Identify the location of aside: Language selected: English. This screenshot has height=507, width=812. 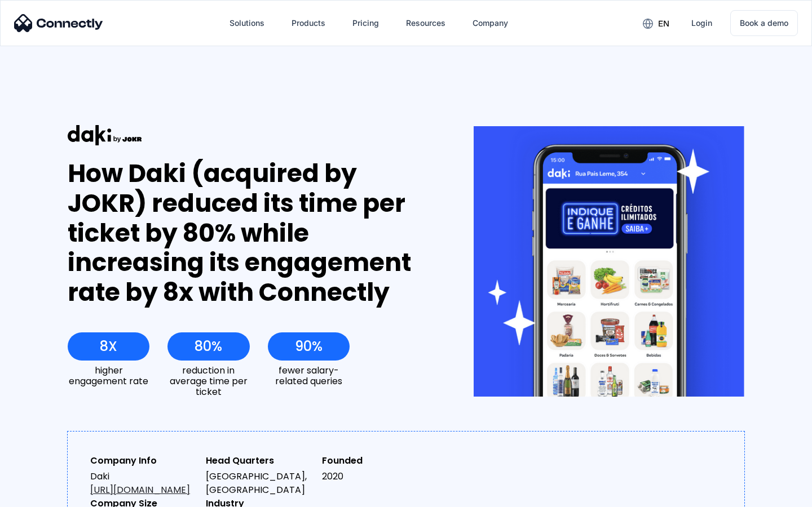
(40, 495).